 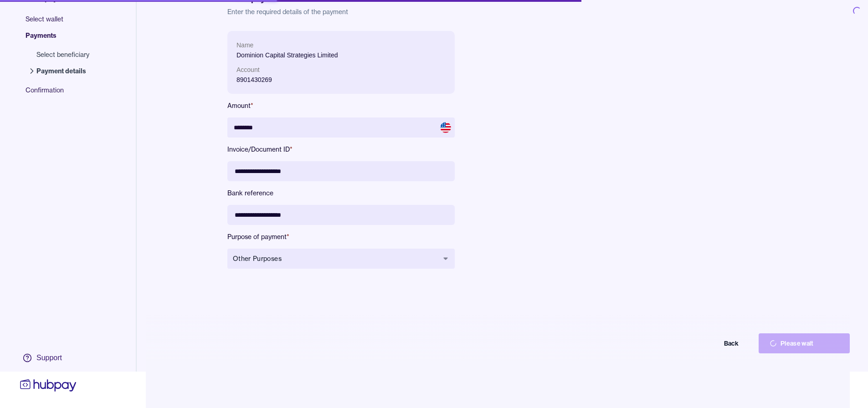 I want to click on span: Select wallet, so click(x=62, y=22).